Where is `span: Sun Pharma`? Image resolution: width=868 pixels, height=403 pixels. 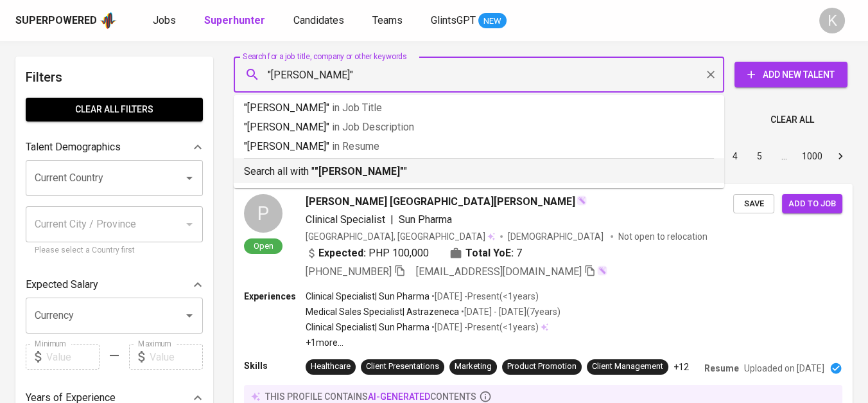
span: Sun Pharma is located at coordinates (425, 219).